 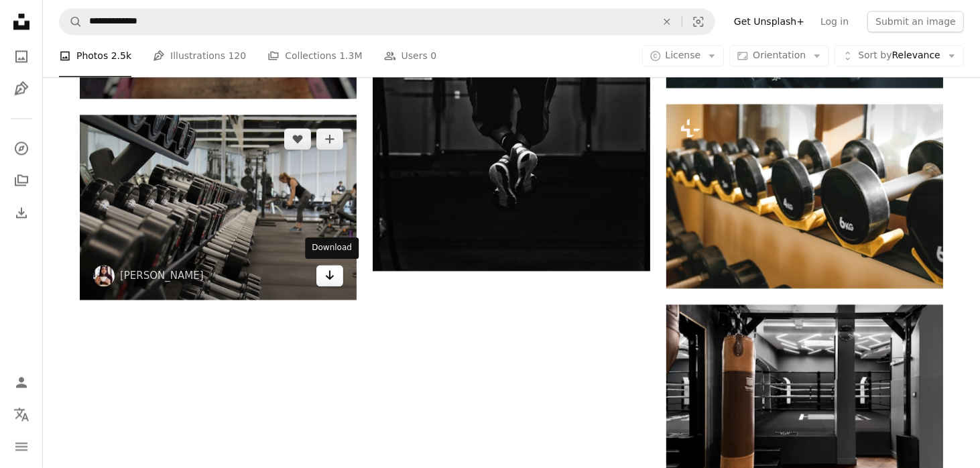 What do you see at coordinates (899, 56) in the screenshot?
I see `button: Sort byRelevance` at bounding box center [899, 56].